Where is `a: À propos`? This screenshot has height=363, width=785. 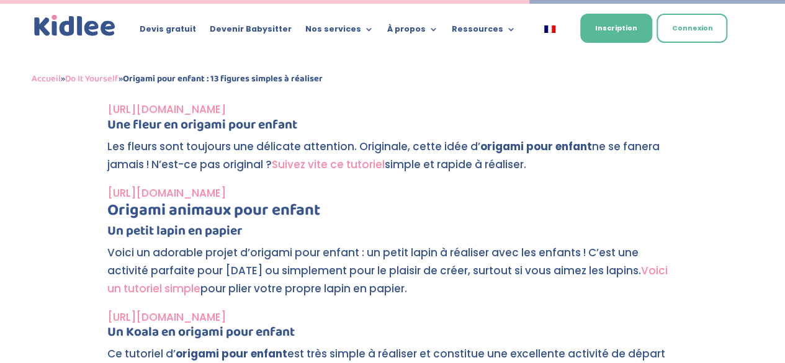 a: À propos is located at coordinates (412, 32).